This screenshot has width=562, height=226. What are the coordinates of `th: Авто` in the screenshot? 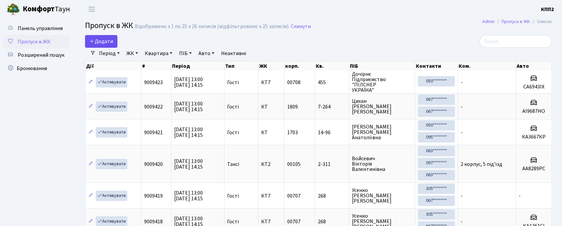 It's located at (534, 66).